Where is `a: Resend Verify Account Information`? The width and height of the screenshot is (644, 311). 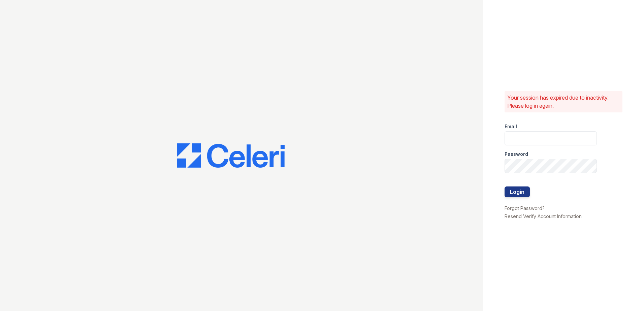 a: Resend Verify Account Information is located at coordinates (543, 216).